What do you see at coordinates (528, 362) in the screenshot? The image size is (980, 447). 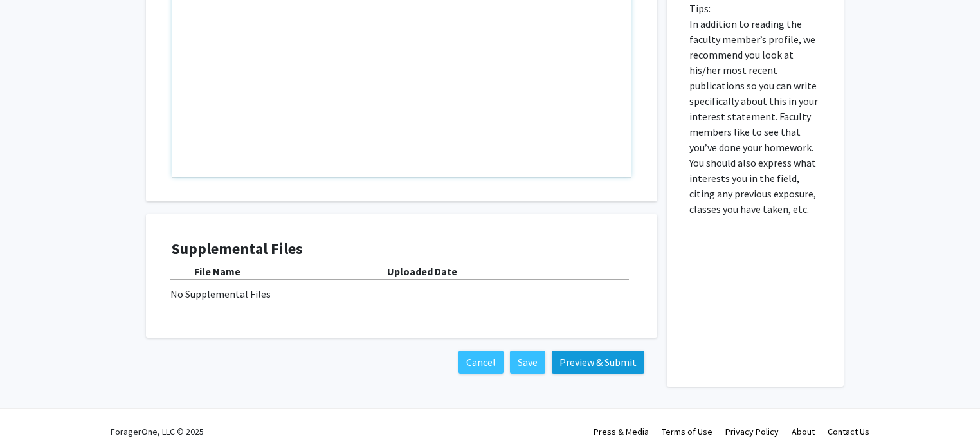 I see `button: Save` at bounding box center [528, 362].